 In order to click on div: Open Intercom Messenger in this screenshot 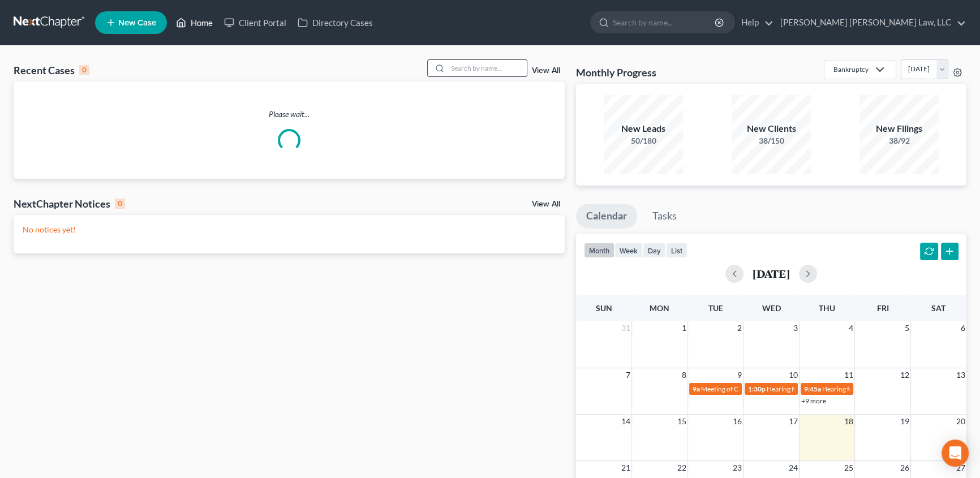, I will do `click(955, 453)`.